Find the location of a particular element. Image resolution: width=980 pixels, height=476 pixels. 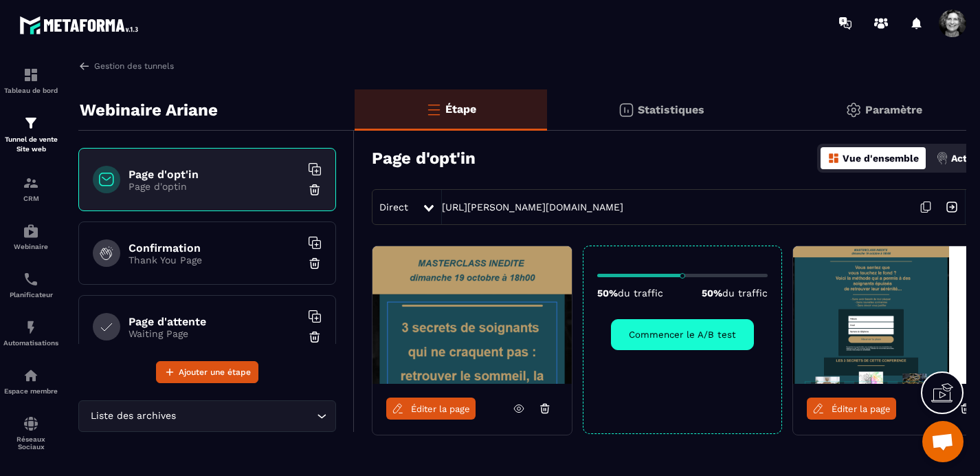

a: automationsautomationsAutomatisations is located at coordinates (31, 333).